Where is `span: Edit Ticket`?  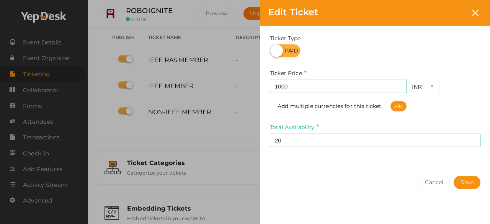
span: Edit Ticket is located at coordinates (293, 12).